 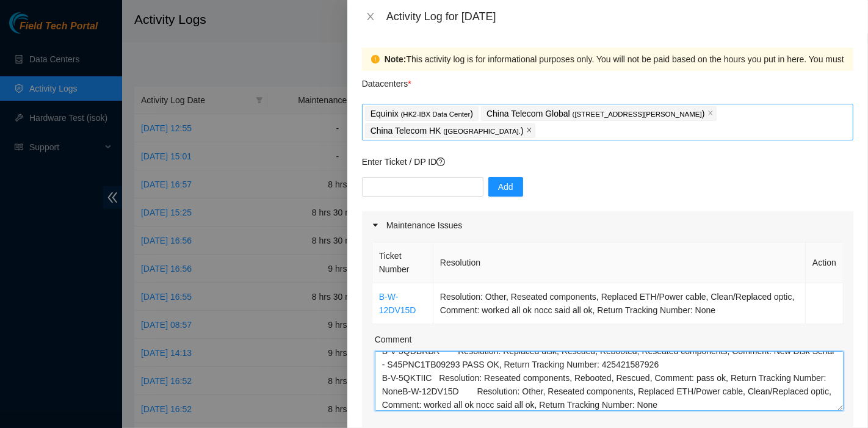 What do you see at coordinates (375, 59) in the screenshot?
I see `span: exclamation-circle` at bounding box center [375, 59].